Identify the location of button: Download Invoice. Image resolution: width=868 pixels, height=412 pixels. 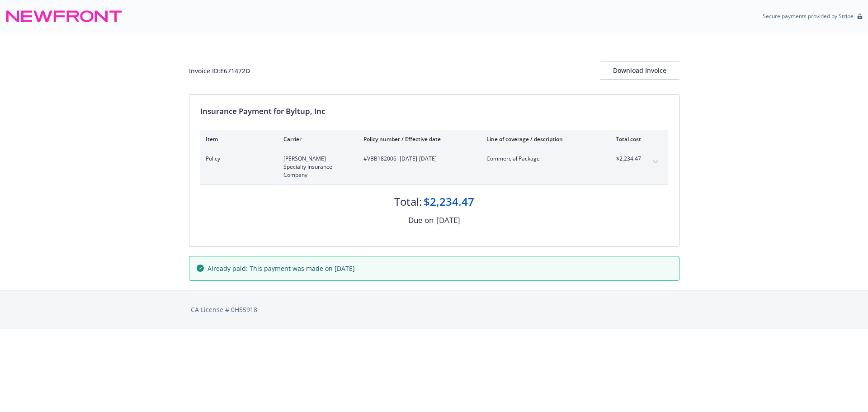
(640, 71).